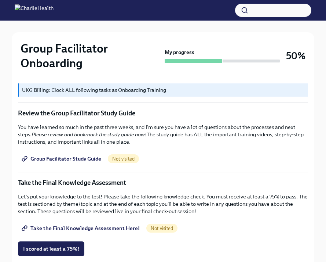 The width and height of the screenshot is (326, 262). Describe the element at coordinates (91, 56) in the screenshot. I see `h2: Group Facilitator Onboarding` at that location.